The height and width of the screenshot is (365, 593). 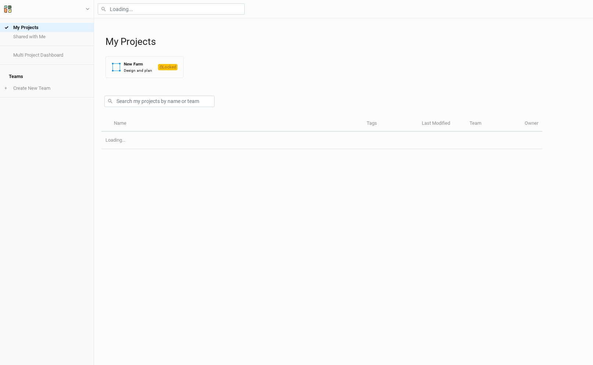 I want to click on th: Name, so click(x=236, y=124).